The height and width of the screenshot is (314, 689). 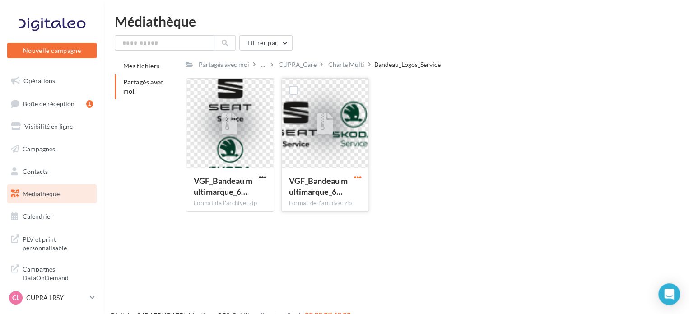 I want to click on span: Boîte de réception, so click(x=49, y=103).